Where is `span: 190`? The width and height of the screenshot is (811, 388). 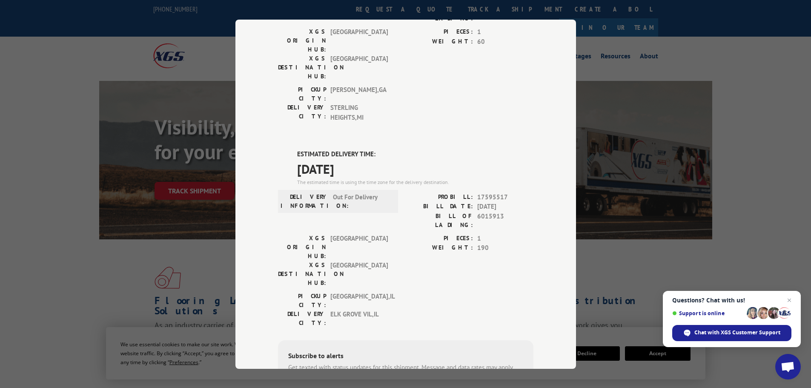
span: 190 is located at coordinates (505, 248).